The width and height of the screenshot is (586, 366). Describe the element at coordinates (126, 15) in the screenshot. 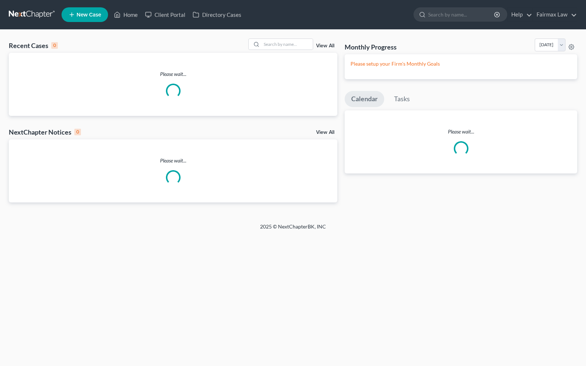

I see `a: Home` at that location.